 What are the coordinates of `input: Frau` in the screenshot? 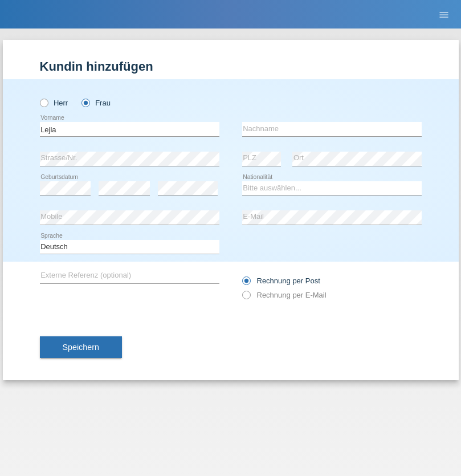 It's located at (85, 102).